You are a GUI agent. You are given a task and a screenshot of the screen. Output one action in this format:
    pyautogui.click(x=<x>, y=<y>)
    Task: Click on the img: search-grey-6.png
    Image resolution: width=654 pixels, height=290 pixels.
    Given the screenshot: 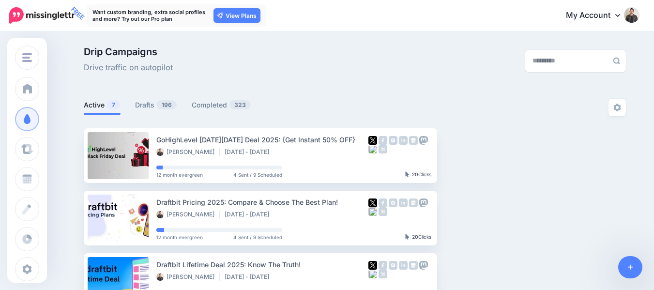 What is the action you would take?
    pyautogui.click(x=616, y=61)
    